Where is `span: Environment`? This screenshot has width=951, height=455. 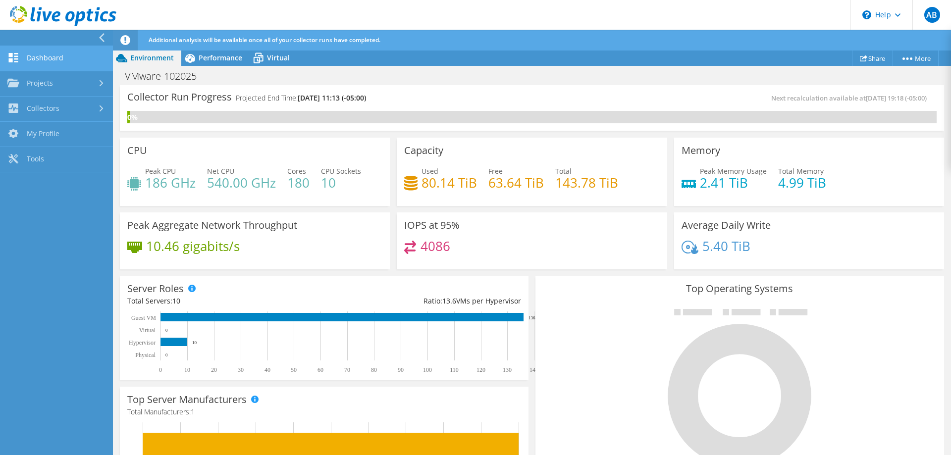 span: Environment is located at coordinates (152, 57).